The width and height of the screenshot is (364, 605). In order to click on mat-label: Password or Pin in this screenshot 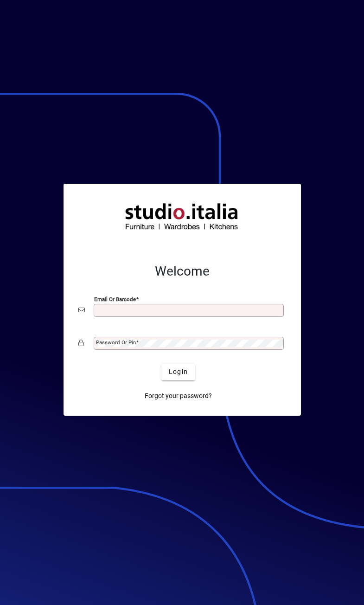, I will do `click(116, 342)`.